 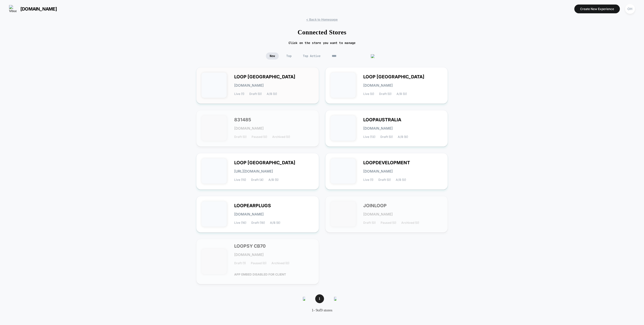 I want to click on span: LOOPDEVELOPMENT, so click(x=387, y=163).